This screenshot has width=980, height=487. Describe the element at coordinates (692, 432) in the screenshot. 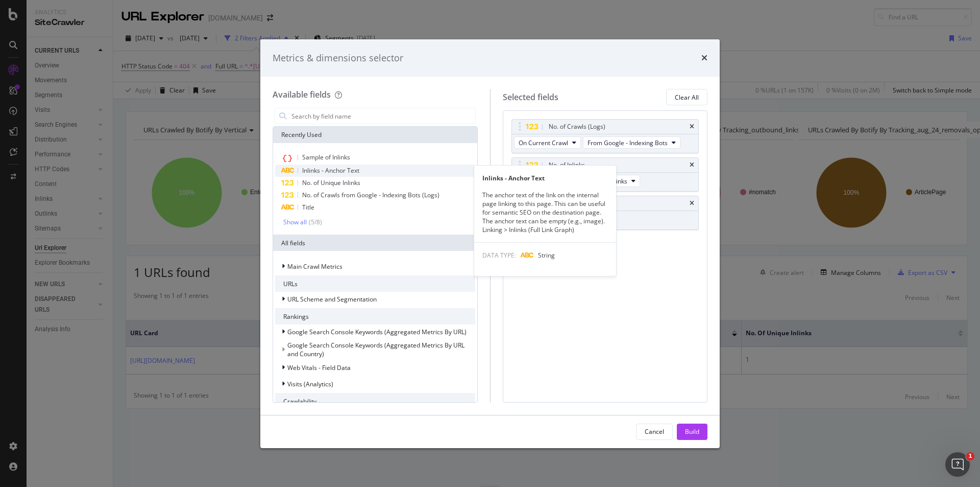

I see `button: Build` at that location.